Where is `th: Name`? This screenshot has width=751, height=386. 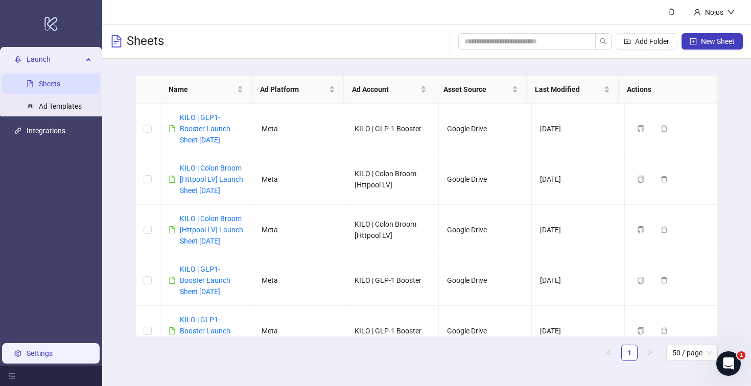 th: Name is located at coordinates (206, 89).